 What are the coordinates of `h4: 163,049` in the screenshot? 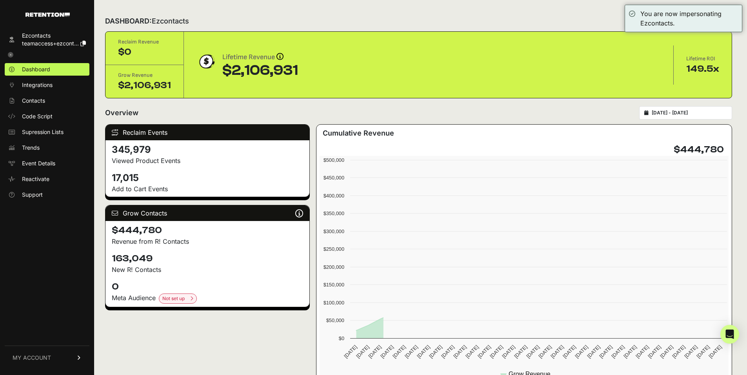 It's located at (208, 259).